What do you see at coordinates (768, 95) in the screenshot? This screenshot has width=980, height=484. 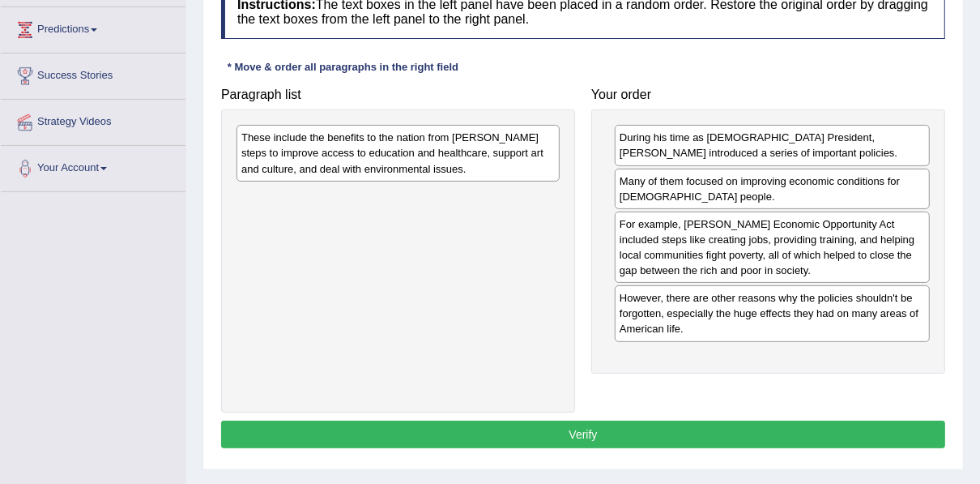 I see `h4: Your order` at bounding box center [768, 95].